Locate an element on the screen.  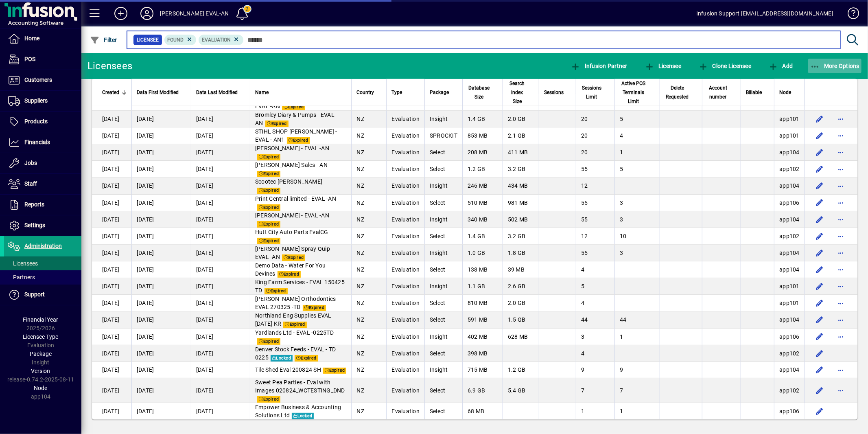
span: Found is located at coordinates (175, 40).